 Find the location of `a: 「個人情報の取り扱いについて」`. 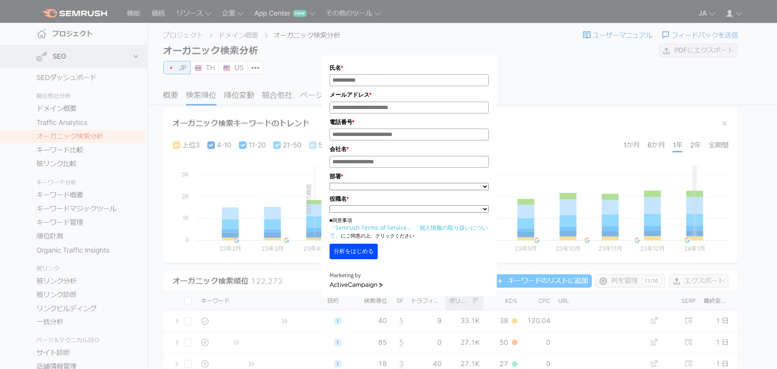

a: 「個人情報の取り扱いについて」 is located at coordinates (409, 231).